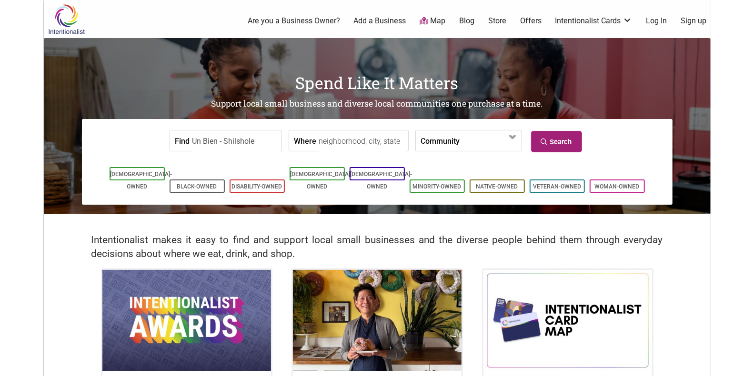  I want to click on img: Intentionalist, so click(66, 19).